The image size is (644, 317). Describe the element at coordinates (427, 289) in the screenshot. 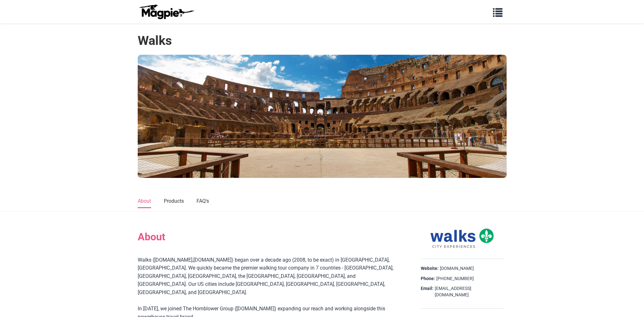

I see `strong: Email:` at that location.